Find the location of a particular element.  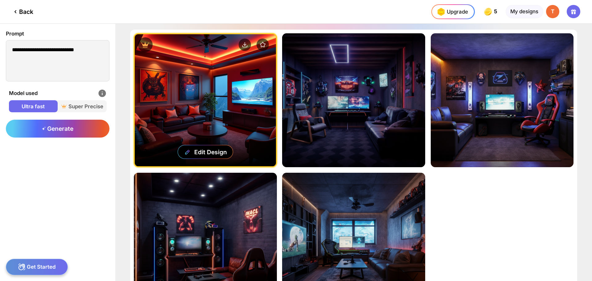

span: Generate is located at coordinates (58, 129).